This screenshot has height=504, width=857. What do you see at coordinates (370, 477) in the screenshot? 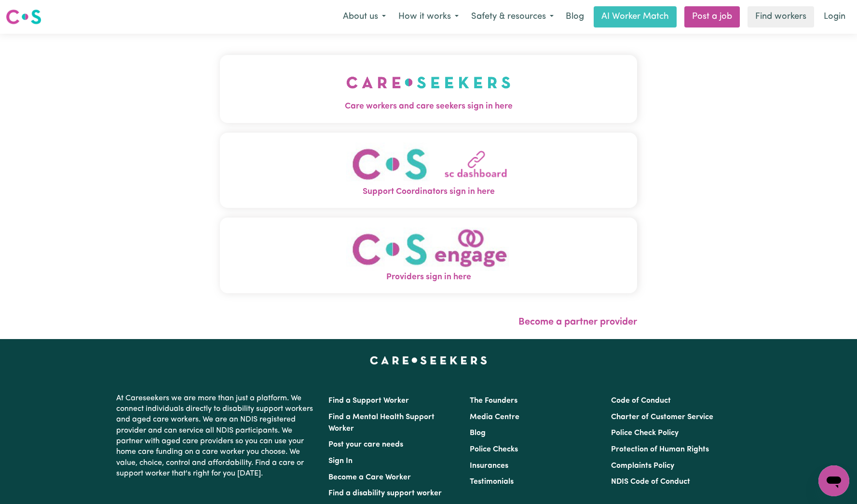
I see `a: Become a Care Worker` at bounding box center [370, 477].